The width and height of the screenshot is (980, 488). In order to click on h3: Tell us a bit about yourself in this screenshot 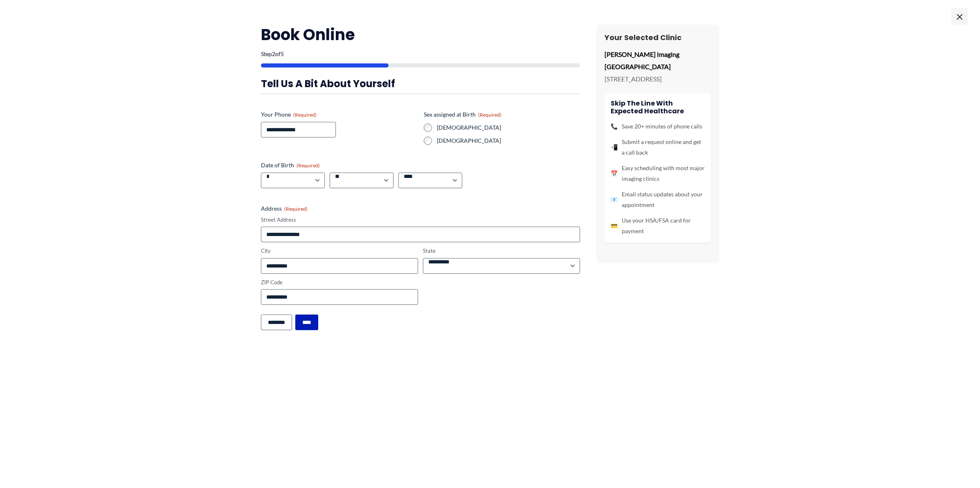, I will do `click(421, 84)`.